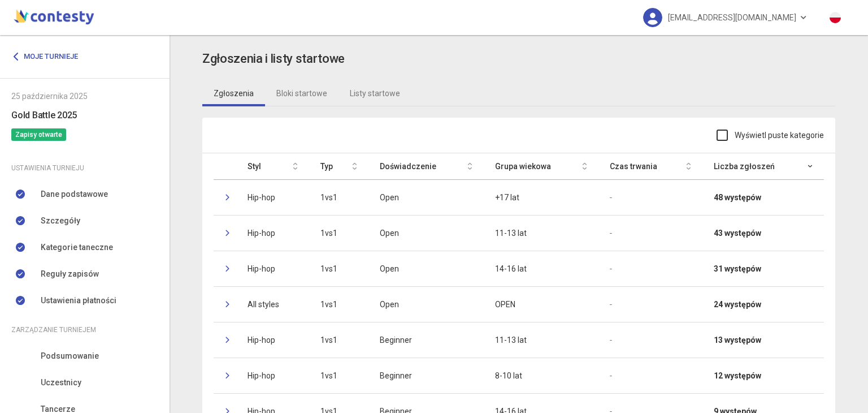 The height and width of the screenshot is (413, 868). I want to click on a: Moje turnieje, so click(49, 57).